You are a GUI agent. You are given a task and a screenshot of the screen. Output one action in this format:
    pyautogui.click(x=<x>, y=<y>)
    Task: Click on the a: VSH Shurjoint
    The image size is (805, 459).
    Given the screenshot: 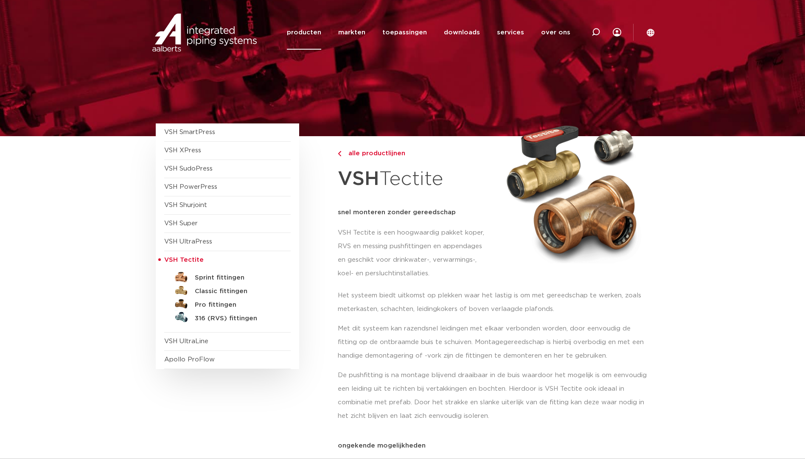 What is the action you would take?
    pyautogui.click(x=185, y=205)
    